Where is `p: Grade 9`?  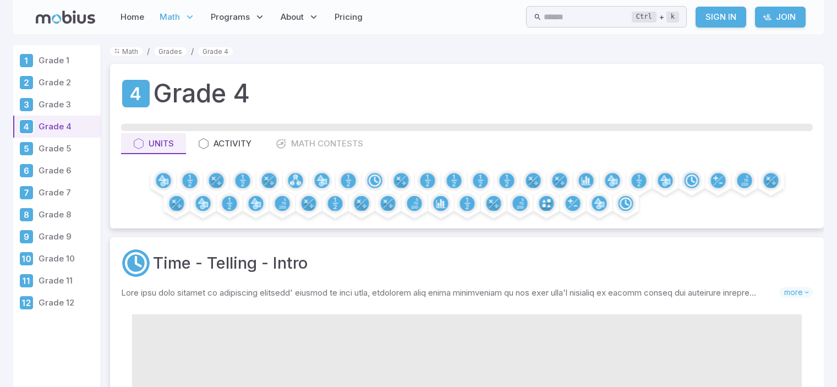 p: Grade 9 is located at coordinates (67, 237).